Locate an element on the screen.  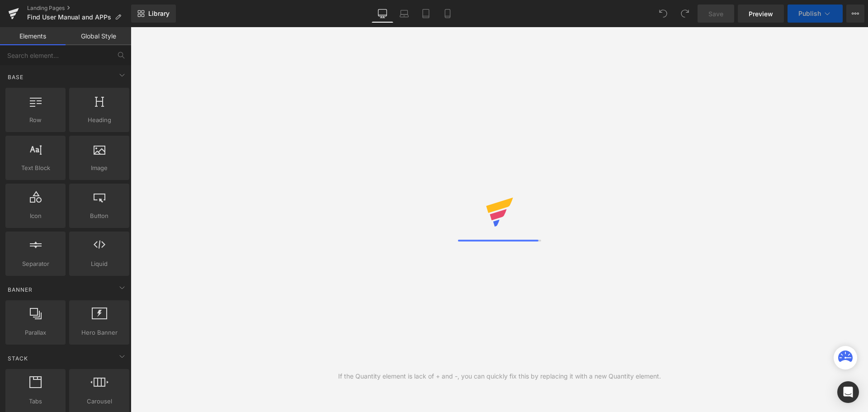
div: Open Intercom Messenger is located at coordinates (848, 392).